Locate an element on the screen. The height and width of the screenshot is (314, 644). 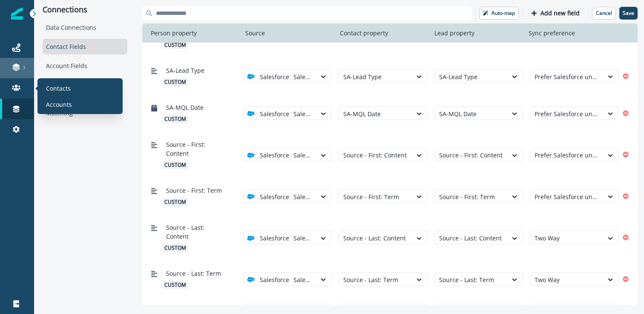
p: Person property is located at coordinates (174, 33).